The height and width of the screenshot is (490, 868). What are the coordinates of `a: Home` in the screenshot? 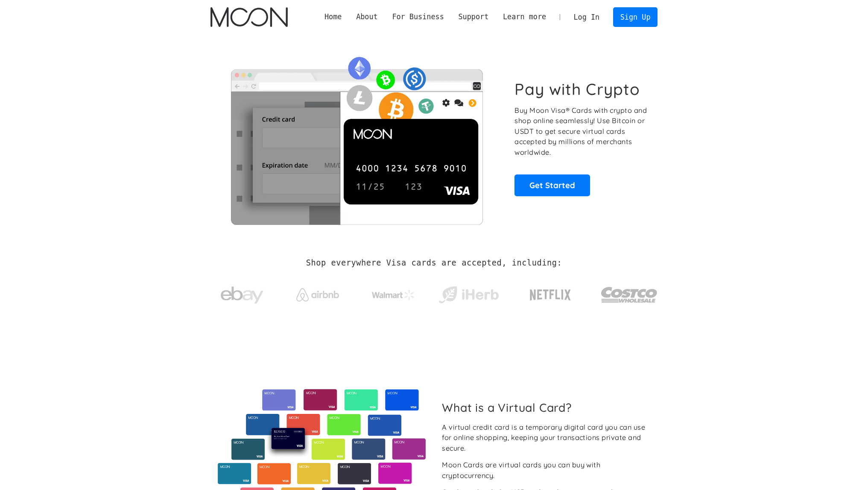 It's located at (333, 17).